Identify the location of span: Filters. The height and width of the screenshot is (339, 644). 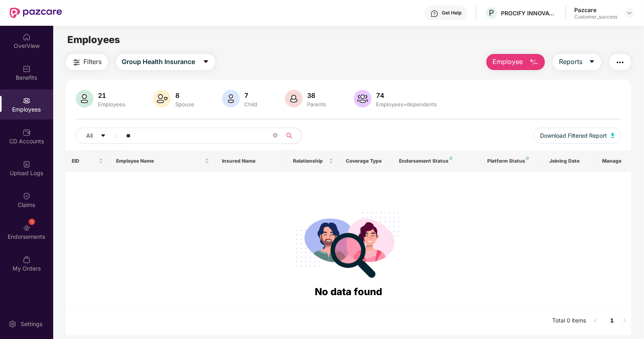
(93, 62).